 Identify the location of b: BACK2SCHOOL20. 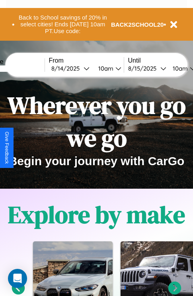
(137, 24).